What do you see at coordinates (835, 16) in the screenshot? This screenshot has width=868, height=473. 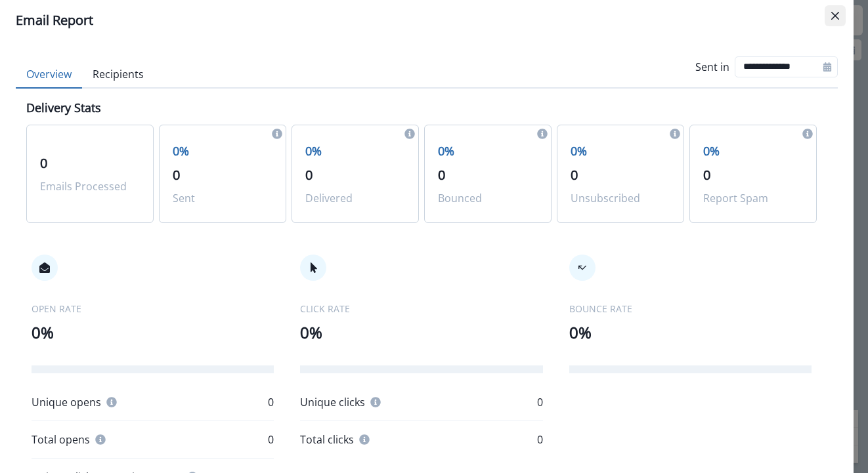 I see `button: Close` at bounding box center [835, 16].